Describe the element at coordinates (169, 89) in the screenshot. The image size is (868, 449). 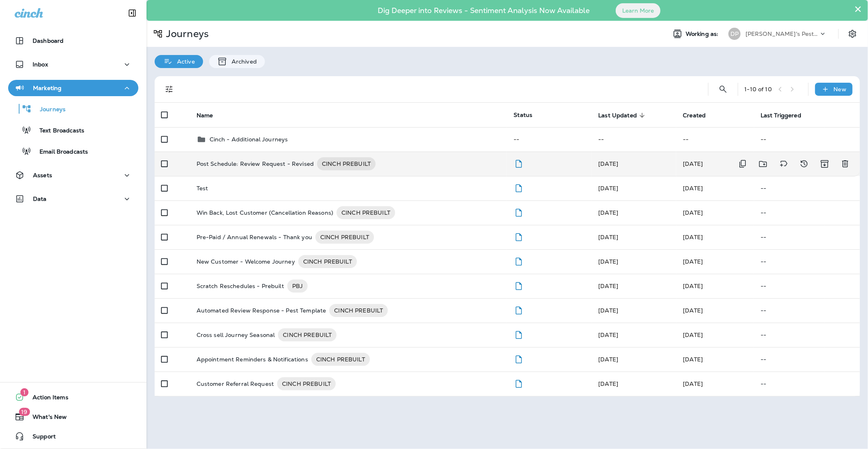
I see `button: Filters` at that location.